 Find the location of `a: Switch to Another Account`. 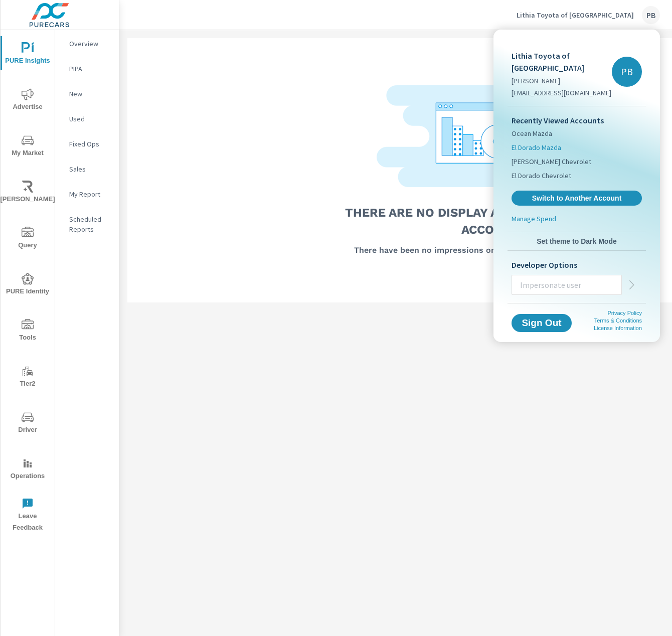

a: Switch to Another Account is located at coordinates (577, 198).